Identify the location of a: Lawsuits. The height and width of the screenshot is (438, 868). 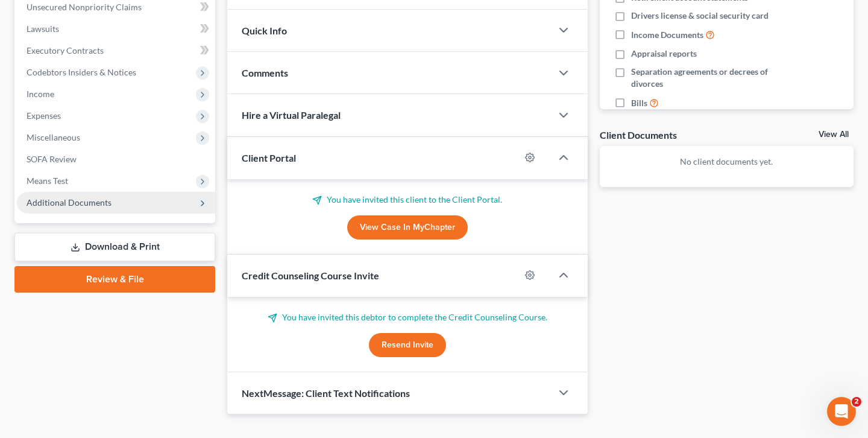
(116, 29).